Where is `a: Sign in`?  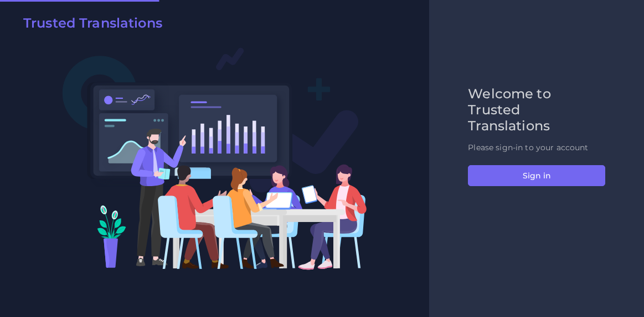
a: Sign in is located at coordinates (536, 176).